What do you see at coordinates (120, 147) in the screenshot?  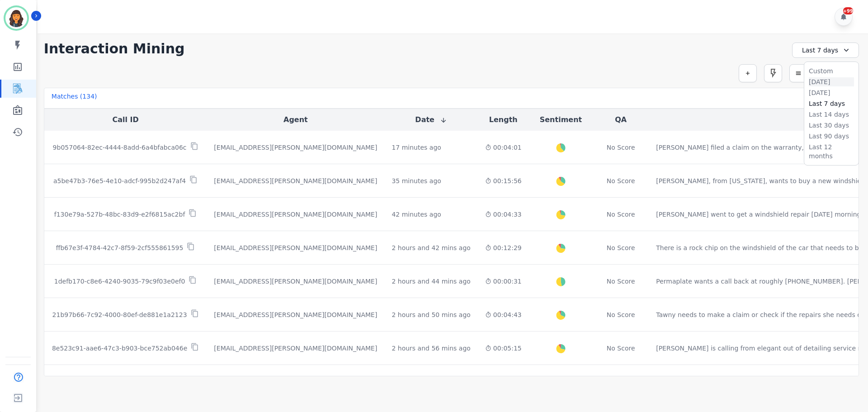 I see `p: 9b057064-82ec-4444-8add-6a4bfabca06c` at bounding box center [120, 147].